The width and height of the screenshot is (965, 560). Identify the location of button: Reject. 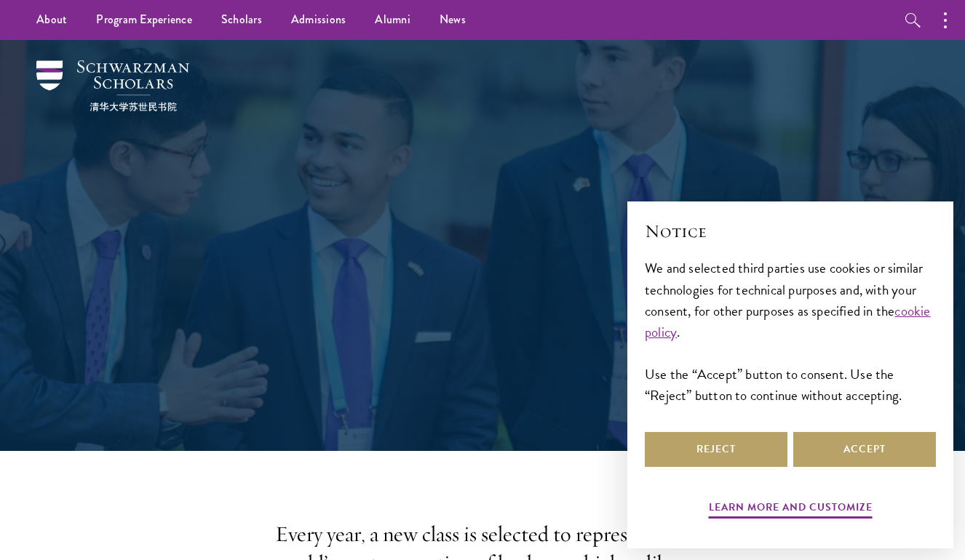
(716, 450).